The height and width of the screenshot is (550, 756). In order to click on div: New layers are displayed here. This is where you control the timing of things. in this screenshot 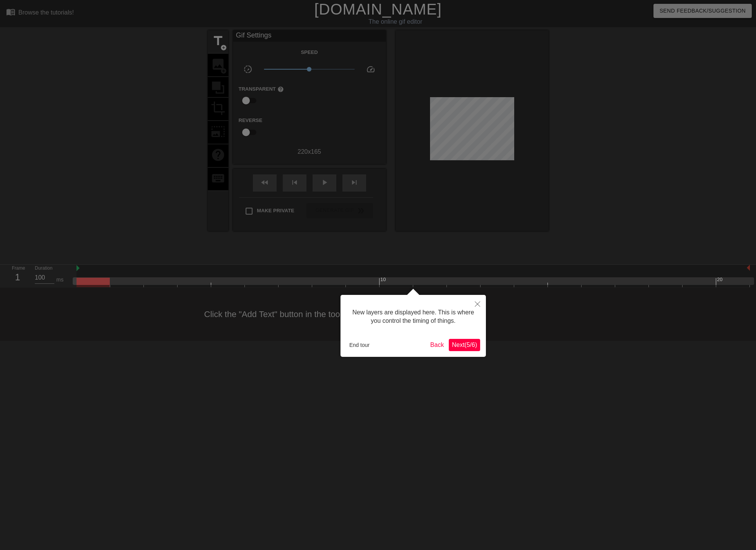, I will do `click(414, 317)`.